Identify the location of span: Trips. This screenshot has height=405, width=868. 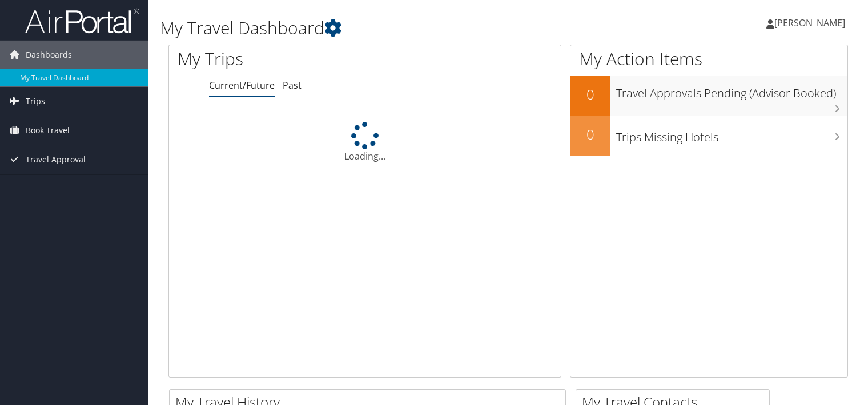
(35, 101).